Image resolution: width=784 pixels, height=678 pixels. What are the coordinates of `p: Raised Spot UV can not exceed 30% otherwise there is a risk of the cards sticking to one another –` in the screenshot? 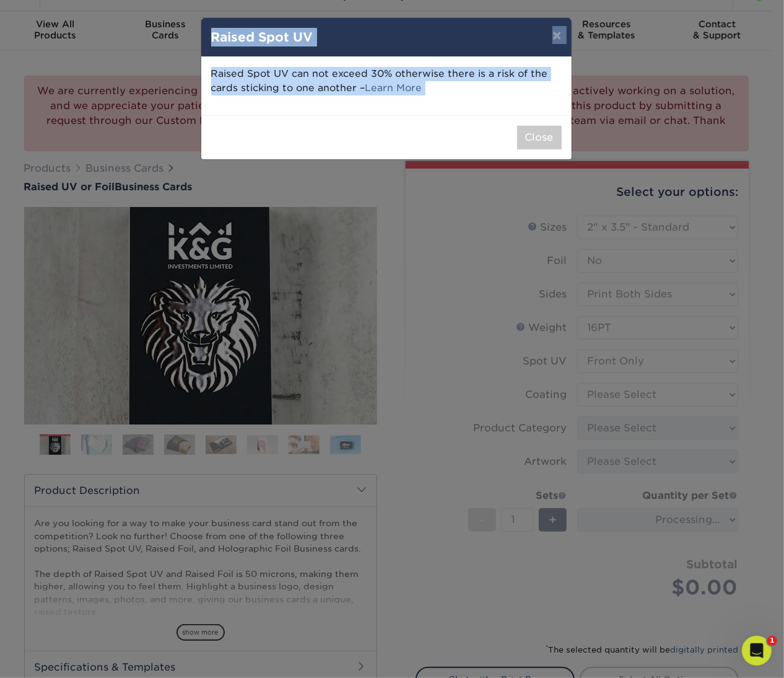 It's located at (386, 81).